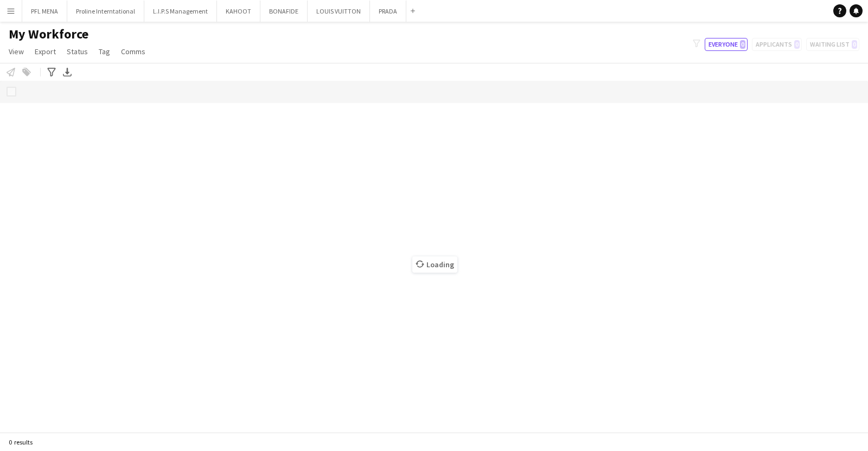 This screenshot has height=451, width=868. Describe the element at coordinates (49, 34) in the screenshot. I see `span: My Workforce` at that location.